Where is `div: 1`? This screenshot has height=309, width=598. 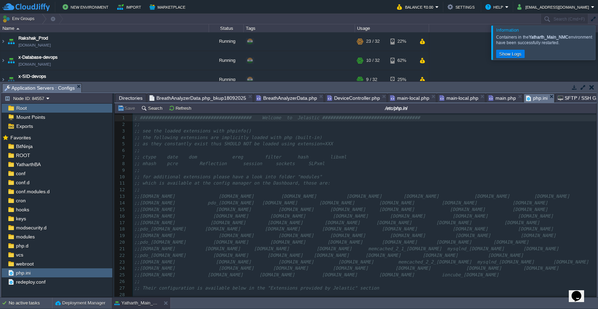 div: 1 is located at coordinates (121, 118).